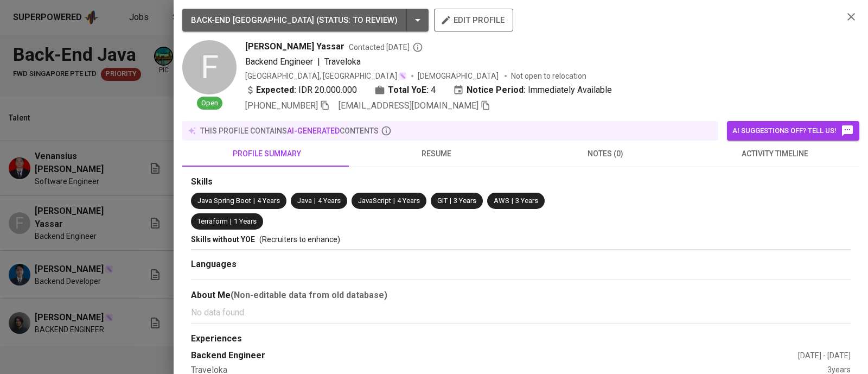 The image size is (868, 374). I want to click on svg: By Batam recruiter, so click(418, 48).